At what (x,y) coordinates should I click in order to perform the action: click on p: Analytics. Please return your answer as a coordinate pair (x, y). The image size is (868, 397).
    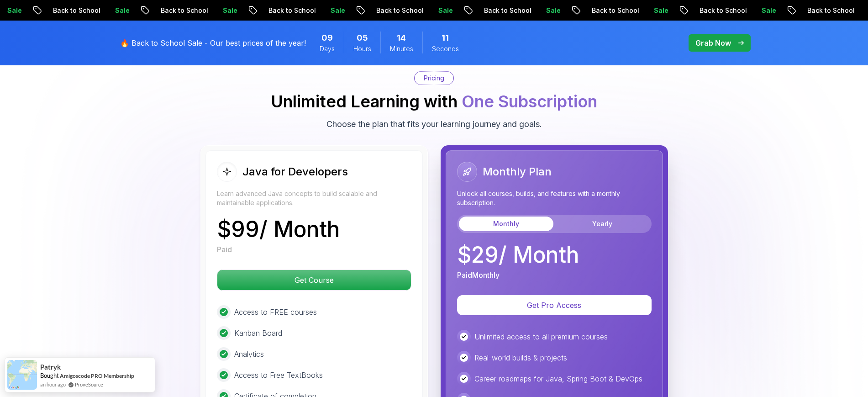
    Looking at the image, I should click on (248, 353).